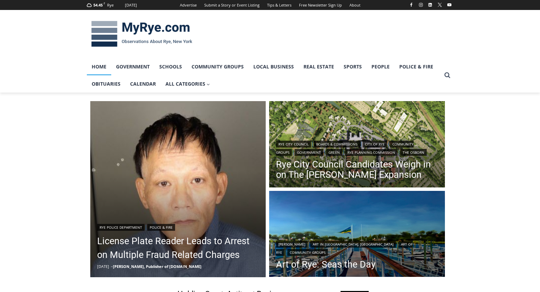  I want to click on a: Art of Rye: Seas the Day, so click(357, 264).